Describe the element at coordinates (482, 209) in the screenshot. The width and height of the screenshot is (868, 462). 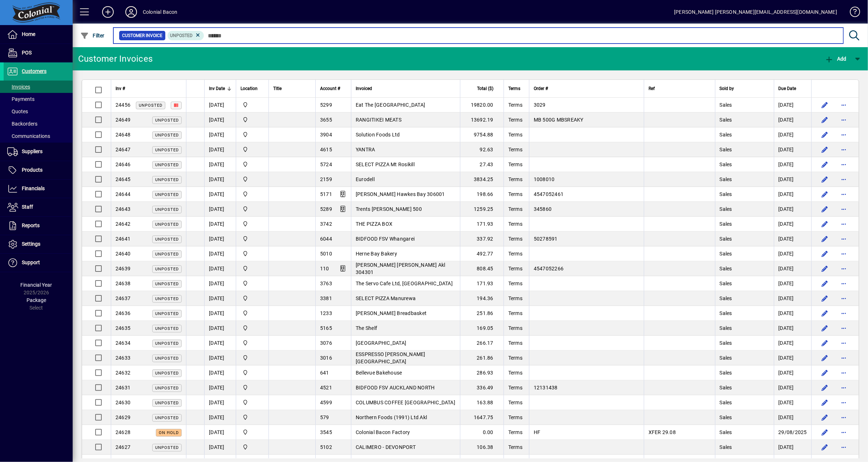
I see `td: 1259.25` at that location.